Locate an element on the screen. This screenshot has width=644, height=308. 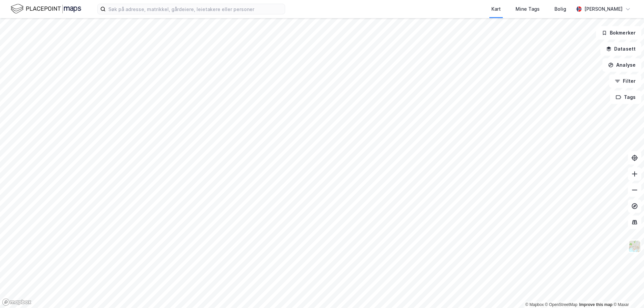
div: Mine Tags is located at coordinates (527, 9).